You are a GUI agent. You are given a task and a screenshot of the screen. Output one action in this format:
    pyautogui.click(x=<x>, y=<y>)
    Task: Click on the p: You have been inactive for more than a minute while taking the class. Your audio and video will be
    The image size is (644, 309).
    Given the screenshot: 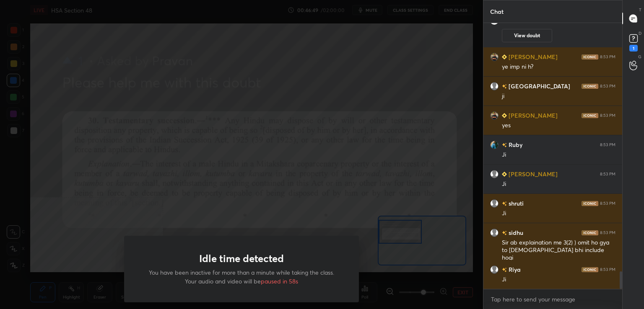 What is the action you would take?
    pyautogui.click(x=242, y=277)
    